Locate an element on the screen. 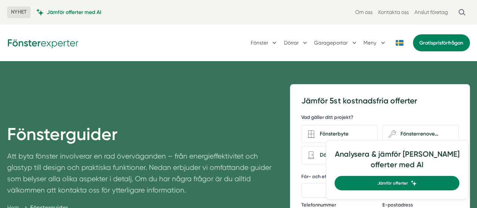 This screenshot has height=208, width=477. p: Att byta fönster involverar en rad överväganden – från energieffektivitet och glastyp till design... is located at coordinates (140, 175).